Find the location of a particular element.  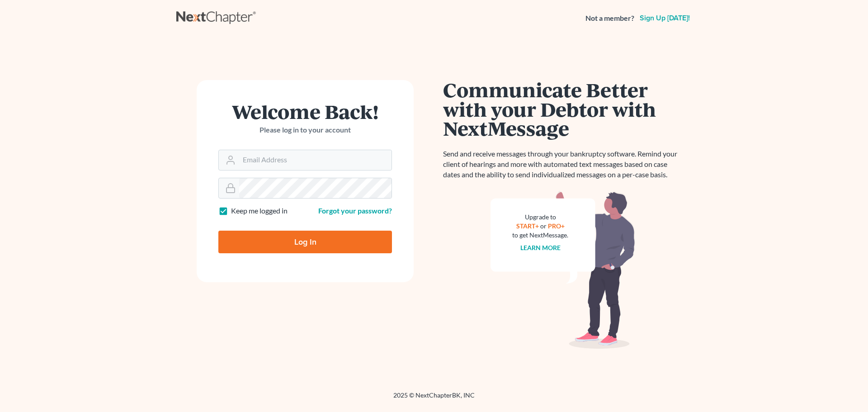

a: Learn more is located at coordinates (540, 247).